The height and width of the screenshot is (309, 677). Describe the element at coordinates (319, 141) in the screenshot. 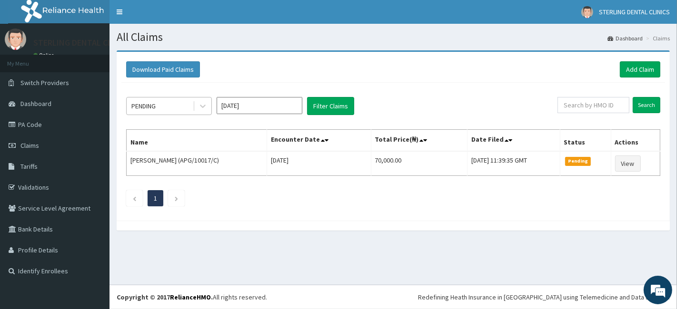

I see `th: Encounter Date` at that location.